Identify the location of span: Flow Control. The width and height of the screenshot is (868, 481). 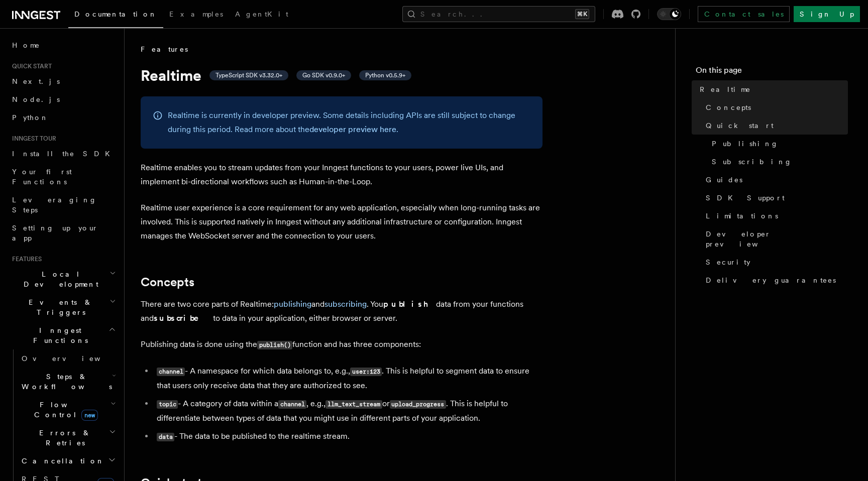
(64, 409).